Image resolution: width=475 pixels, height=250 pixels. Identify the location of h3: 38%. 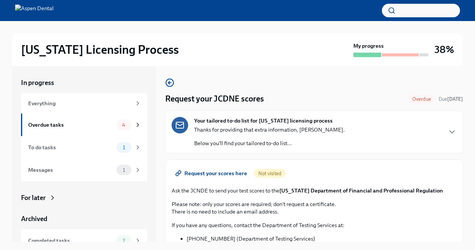
(445, 50).